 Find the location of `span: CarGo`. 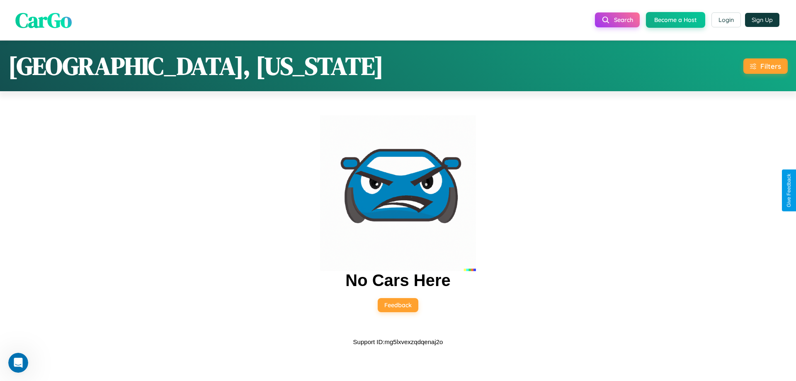

span: CarGo is located at coordinates (44, 19).